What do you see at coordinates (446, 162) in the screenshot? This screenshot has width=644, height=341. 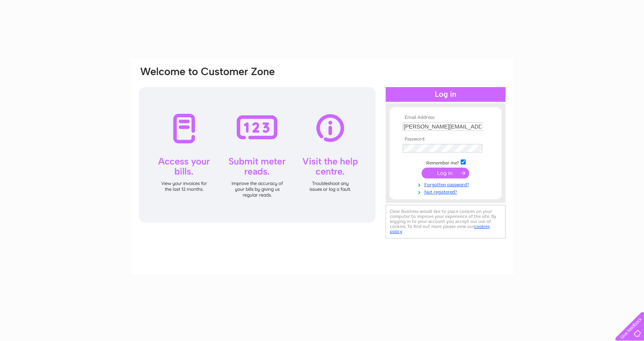 I see `td: Remember me?` at bounding box center [446, 162].